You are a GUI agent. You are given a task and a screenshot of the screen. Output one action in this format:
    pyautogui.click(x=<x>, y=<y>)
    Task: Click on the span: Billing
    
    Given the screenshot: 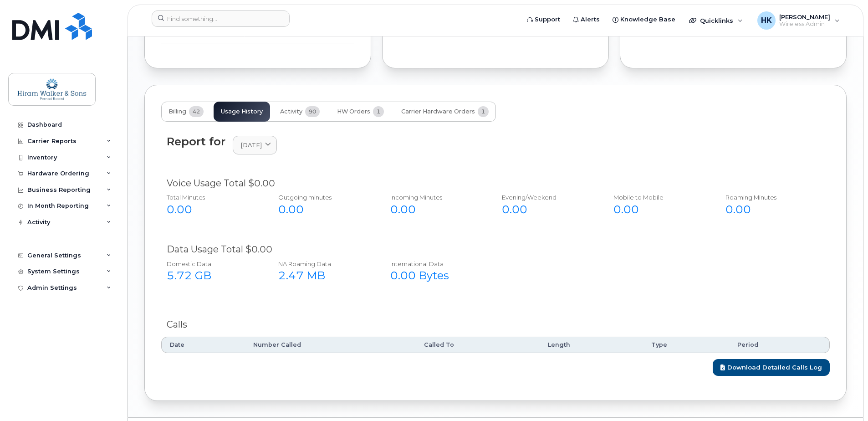 What is the action you would take?
    pyautogui.click(x=178, y=112)
    